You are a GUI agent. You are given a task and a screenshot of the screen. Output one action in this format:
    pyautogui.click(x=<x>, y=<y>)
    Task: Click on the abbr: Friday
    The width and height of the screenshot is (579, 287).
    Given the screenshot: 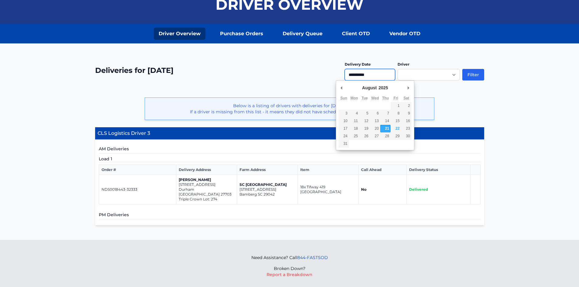 What is the action you would take?
    pyautogui.click(x=396, y=98)
    